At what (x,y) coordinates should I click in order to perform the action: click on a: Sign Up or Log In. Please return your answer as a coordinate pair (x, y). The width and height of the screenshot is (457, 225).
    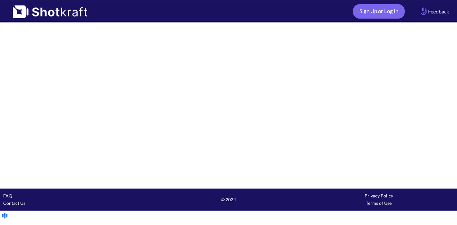
    Looking at the image, I should click on (379, 11).